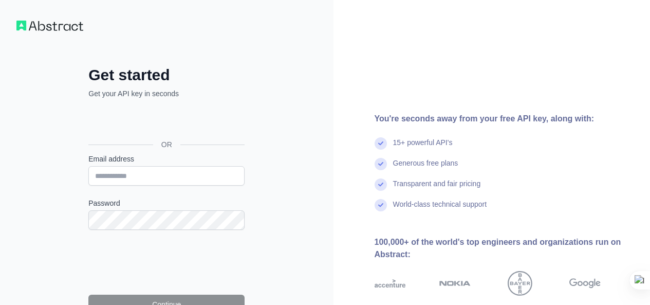 The height and width of the screenshot is (305, 650). I want to click on div: World-class technical support, so click(440, 209).